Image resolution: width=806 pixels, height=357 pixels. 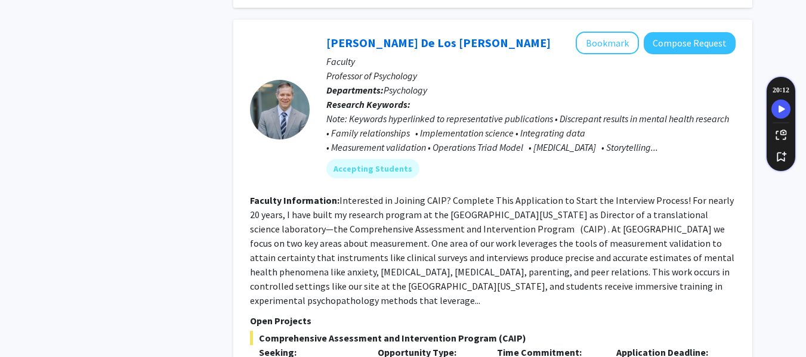 I want to click on mat-chip: Accepting Students, so click(x=373, y=169).